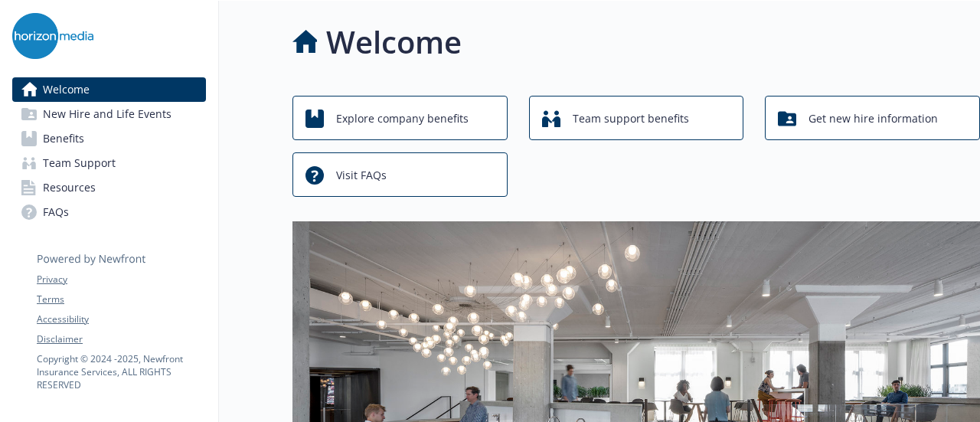  Describe the element at coordinates (121, 319) in the screenshot. I see `a: Accessibility` at that location.